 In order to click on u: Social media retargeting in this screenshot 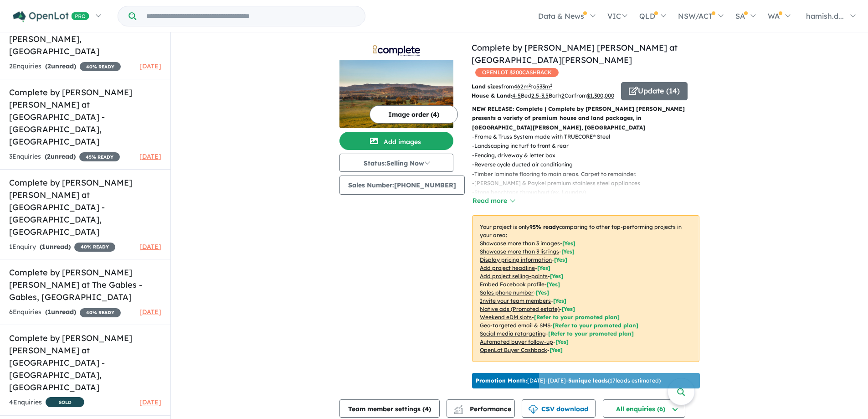, I will do `click(513, 334)`.